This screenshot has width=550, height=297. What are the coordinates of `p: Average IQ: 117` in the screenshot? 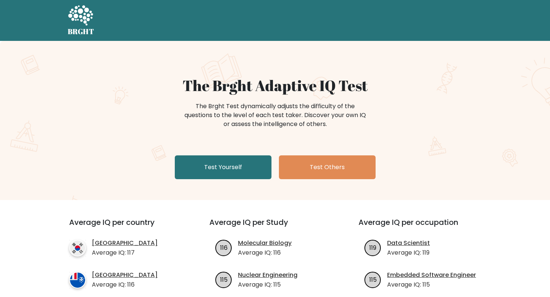 It's located at (125, 253).